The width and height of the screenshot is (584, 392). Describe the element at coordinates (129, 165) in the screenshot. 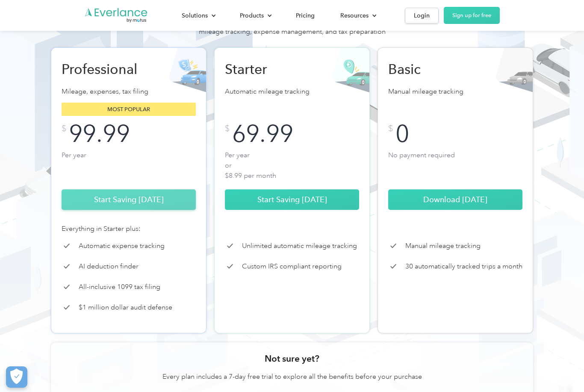

I see `p: Per year` at that location.